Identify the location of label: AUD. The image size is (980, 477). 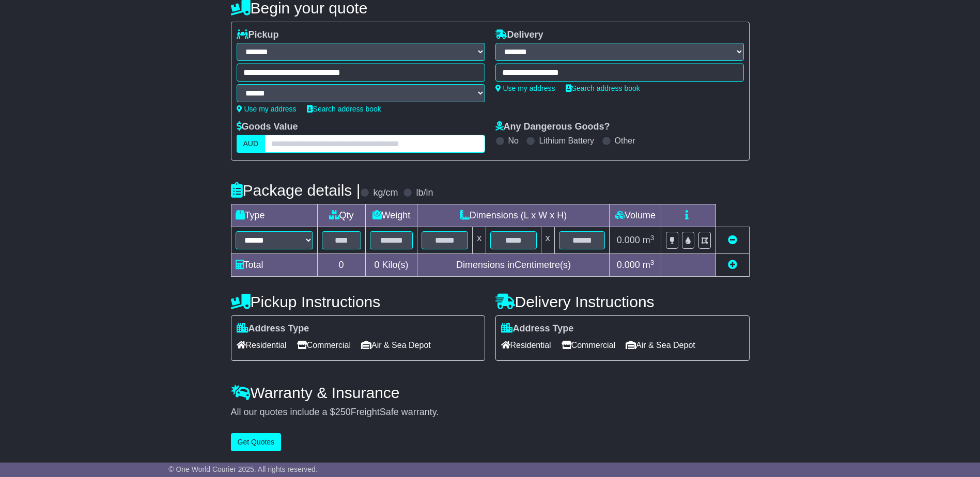
(251, 144).